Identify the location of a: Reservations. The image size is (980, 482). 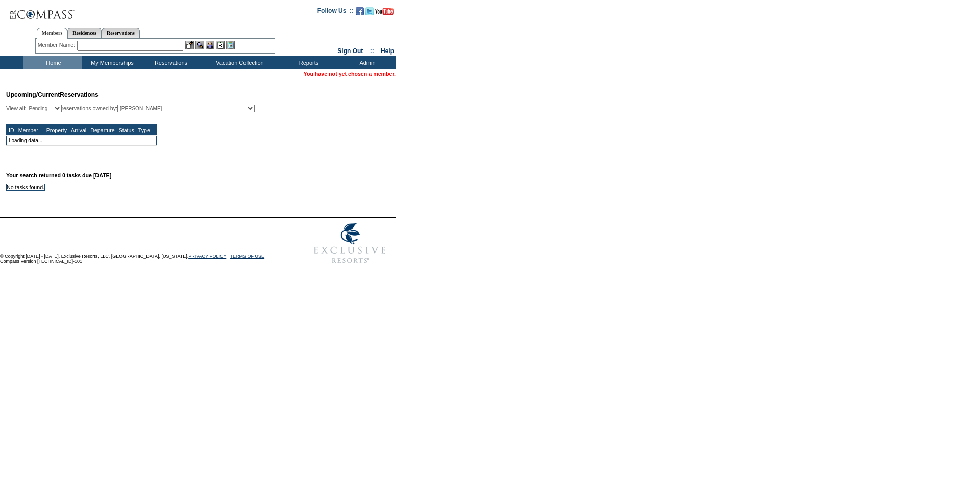
(121, 33).